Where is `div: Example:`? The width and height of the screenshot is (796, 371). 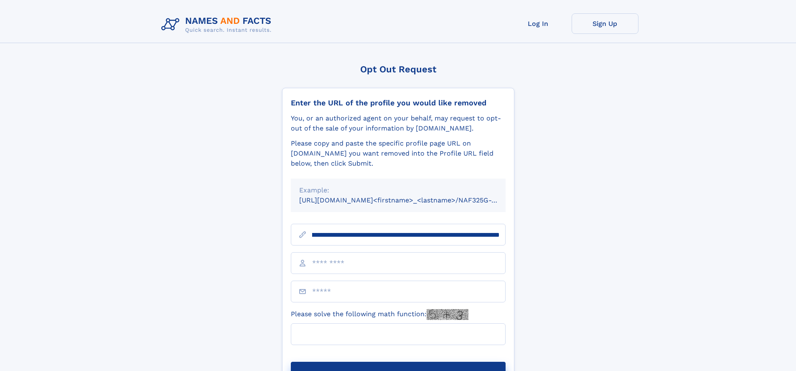
div: Example: is located at coordinates (398, 190).